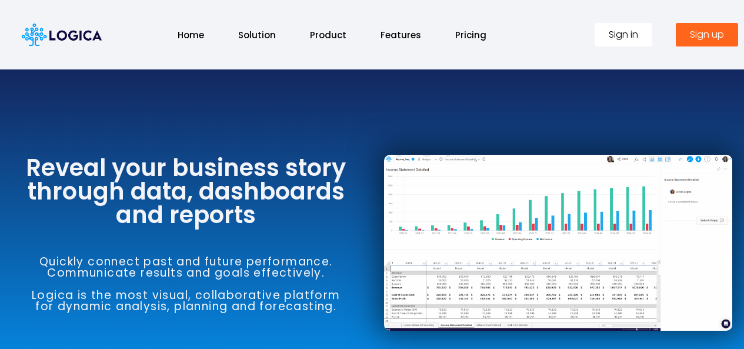 The height and width of the screenshot is (349, 744). Describe the element at coordinates (400, 35) in the screenshot. I see `a: Features` at that location.